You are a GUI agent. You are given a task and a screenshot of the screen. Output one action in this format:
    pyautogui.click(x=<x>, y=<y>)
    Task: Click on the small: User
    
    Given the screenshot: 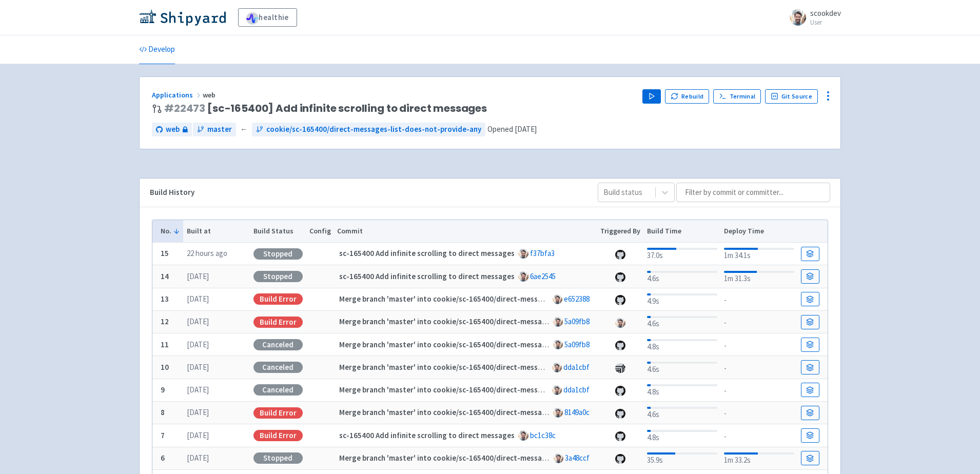 What is the action you would take?
    pyautogui.click(x=826, y=22)
    